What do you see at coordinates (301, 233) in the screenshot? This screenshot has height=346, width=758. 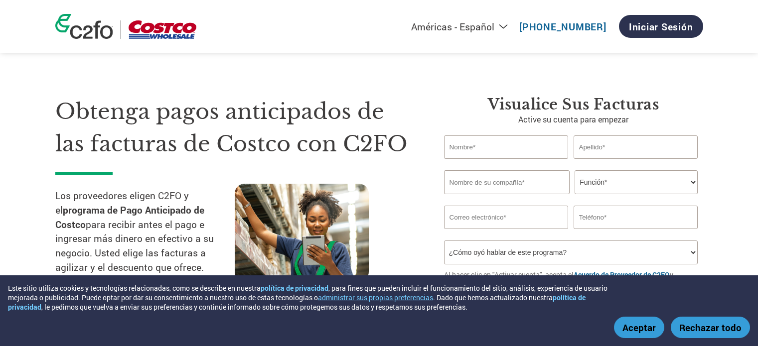 I see `img: supply chain worker` at bounding box center [301, 233].